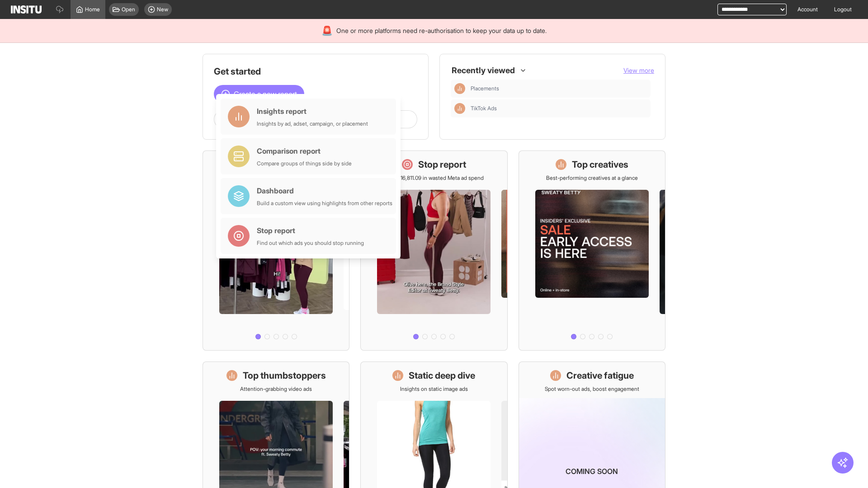 The height and width of the screenshot is (488, 868). What do you see at coordinates (325, 191) in the screenshot?
I see `div: Dashboard` at bounding box center [325, 191].